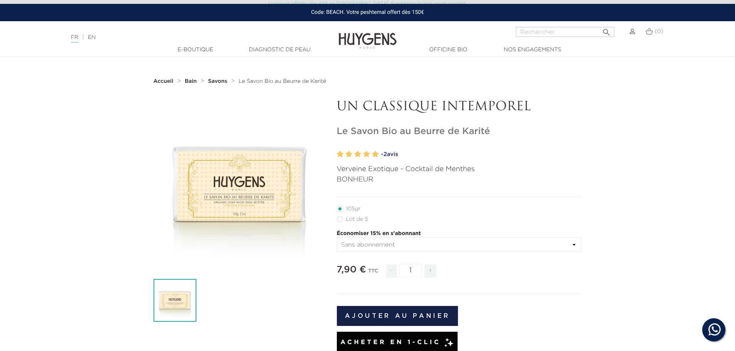 The height and width of the screenshot is (351, 735). I want to click on div: TTC, so click(373, 273).